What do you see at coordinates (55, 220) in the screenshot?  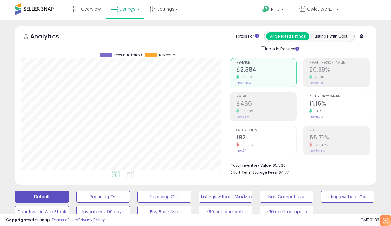 I see `div: seller snap | |` at bounding box center [55, 220].